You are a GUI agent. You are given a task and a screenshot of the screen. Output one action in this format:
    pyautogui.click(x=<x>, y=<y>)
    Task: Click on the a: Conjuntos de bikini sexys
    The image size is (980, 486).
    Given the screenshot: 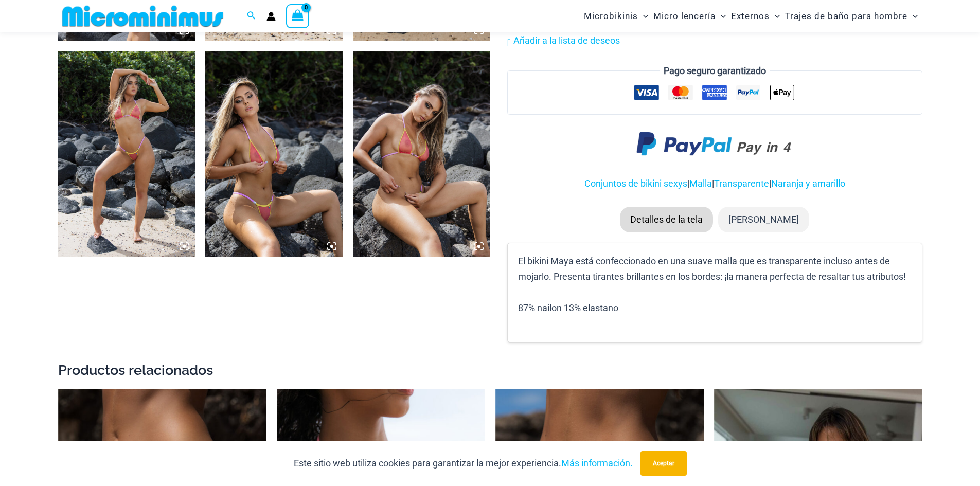 What is the action you would take?
    pyautogui.click(x=636, y=183)
    